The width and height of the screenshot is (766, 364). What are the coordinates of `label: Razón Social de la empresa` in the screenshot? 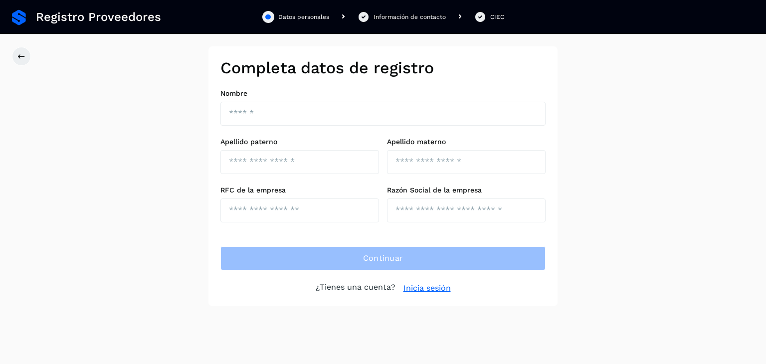 It's located at (466, 190).